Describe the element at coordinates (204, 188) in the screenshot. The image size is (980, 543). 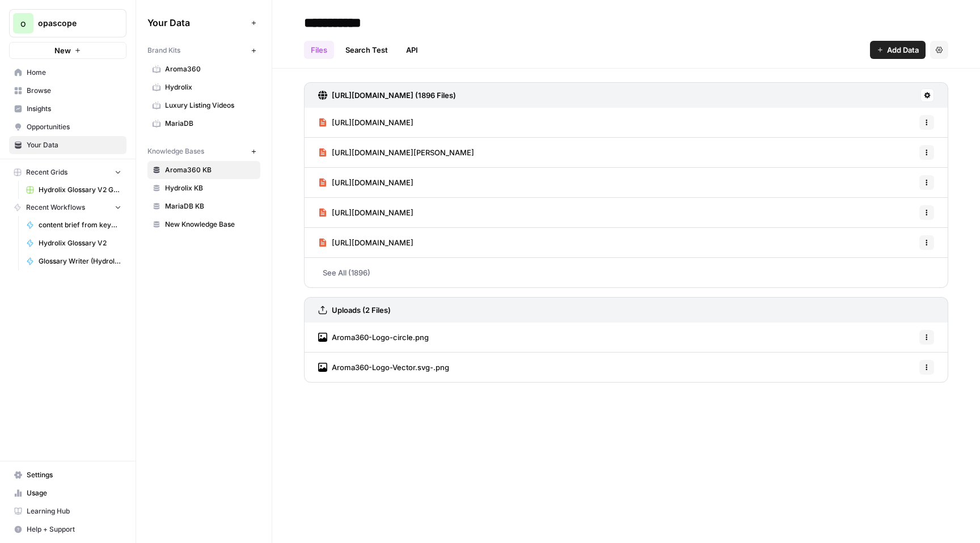
I see `a: Hydrolix KB` at that location.